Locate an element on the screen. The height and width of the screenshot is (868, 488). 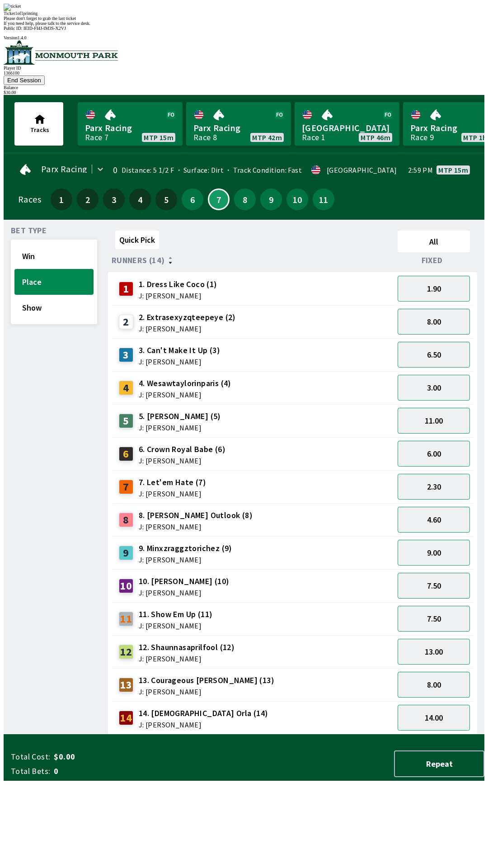
div: 13 is located at coordinates (126, 685).